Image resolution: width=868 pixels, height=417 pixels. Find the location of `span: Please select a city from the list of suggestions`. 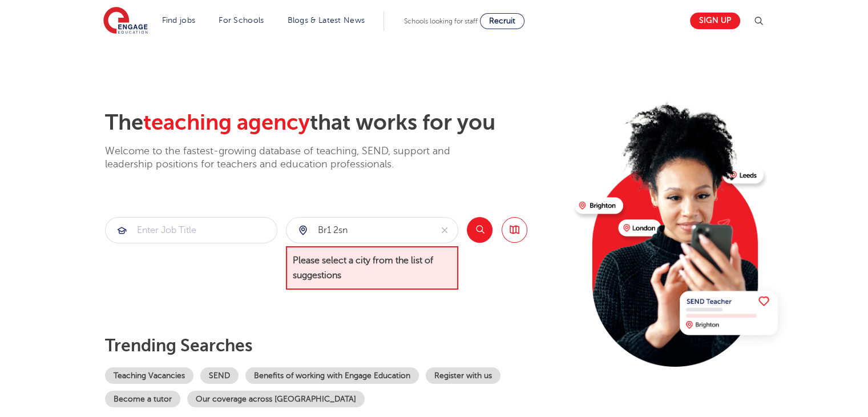

span: Please select a city from the list of suggestions is located at coordinates (372, 268).